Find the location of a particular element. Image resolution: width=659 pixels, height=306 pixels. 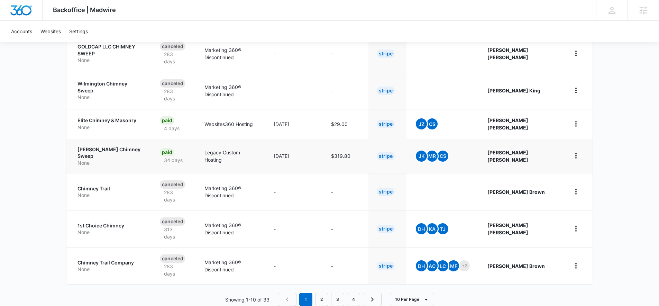

a: Websites is located at coordinates (51, 31).